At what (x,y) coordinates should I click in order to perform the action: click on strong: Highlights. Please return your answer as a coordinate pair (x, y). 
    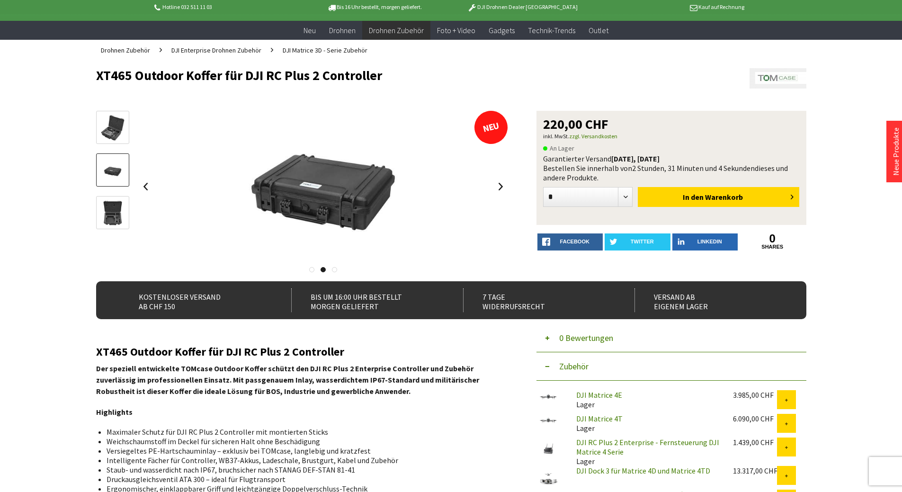
    Looking at the image, I should click on (114, 412).